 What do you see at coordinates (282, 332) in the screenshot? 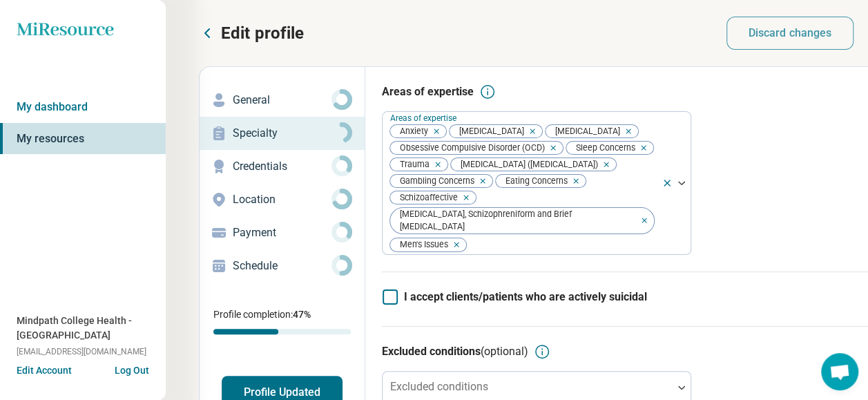
I see `div: Profile completion` at bounding box center [282, 332].